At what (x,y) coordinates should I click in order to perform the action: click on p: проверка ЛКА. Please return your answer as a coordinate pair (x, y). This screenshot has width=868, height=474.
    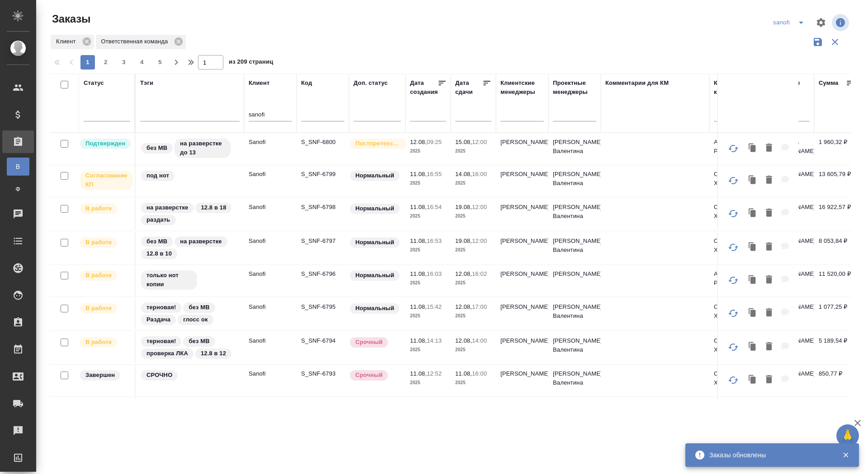
    Looking at the image, I should click on (167, 353).